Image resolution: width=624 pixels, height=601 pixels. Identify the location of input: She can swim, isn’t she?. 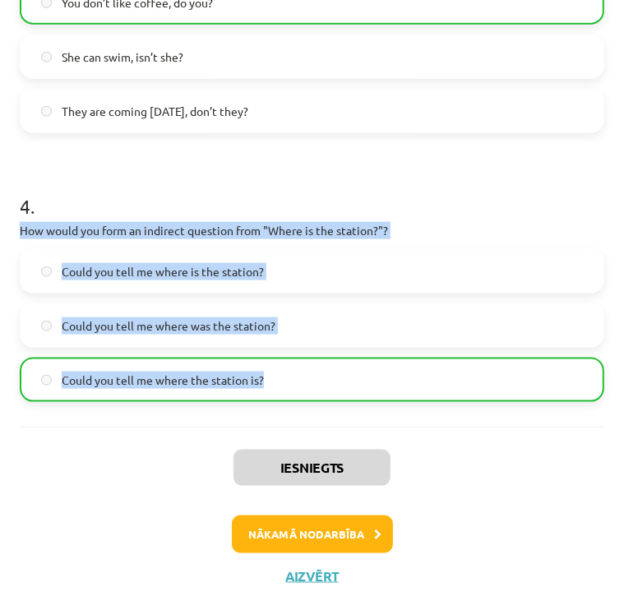
(46, 57).